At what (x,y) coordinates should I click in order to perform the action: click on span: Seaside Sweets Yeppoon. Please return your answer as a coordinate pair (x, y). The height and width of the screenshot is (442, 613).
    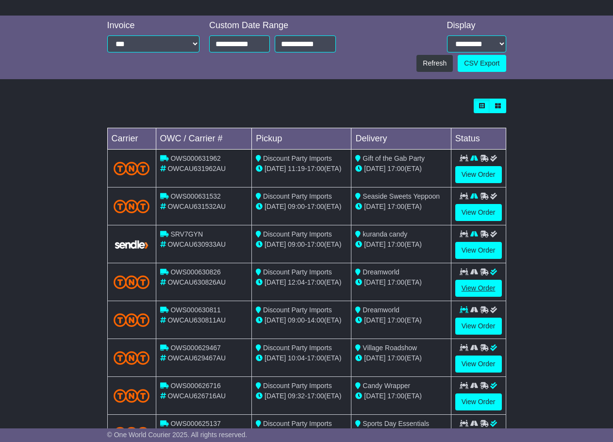
    Looking at the image, I should click on (401, 196).